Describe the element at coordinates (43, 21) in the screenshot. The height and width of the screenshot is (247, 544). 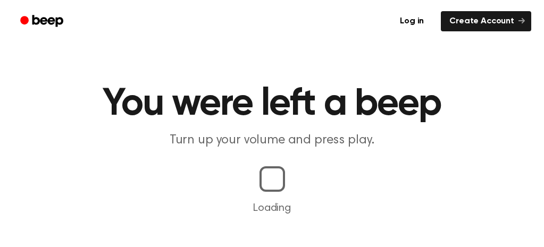
I see `a: Beep` at that location.